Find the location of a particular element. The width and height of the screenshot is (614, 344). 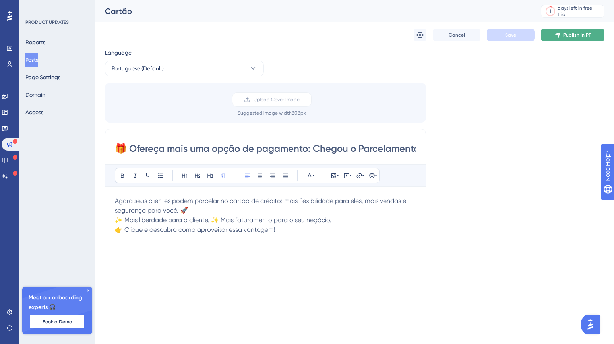

div: Suggested image width 808 px is located at coordinates (272, 113).